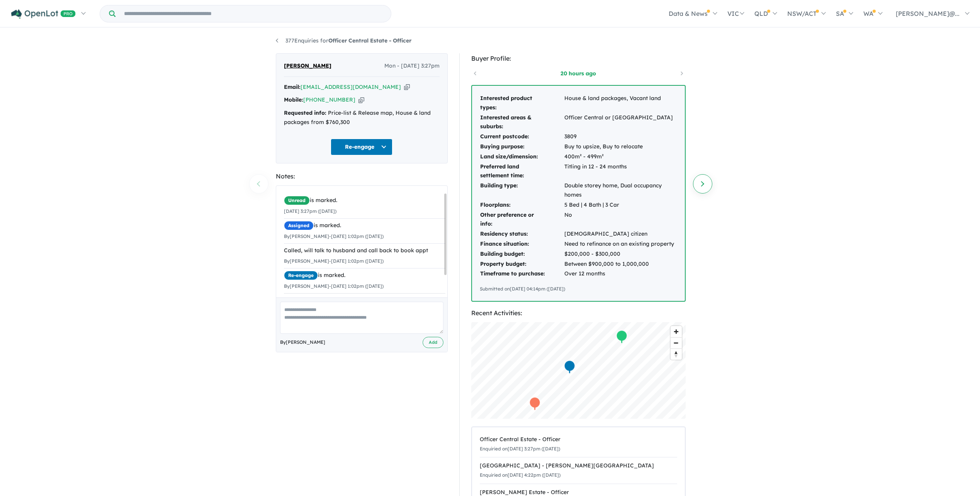 The image size is (980, 496). What do you see at coordinates (522, 235) in the screenshot?
I see `td: Residency status:` at bounding box center [522, 235].